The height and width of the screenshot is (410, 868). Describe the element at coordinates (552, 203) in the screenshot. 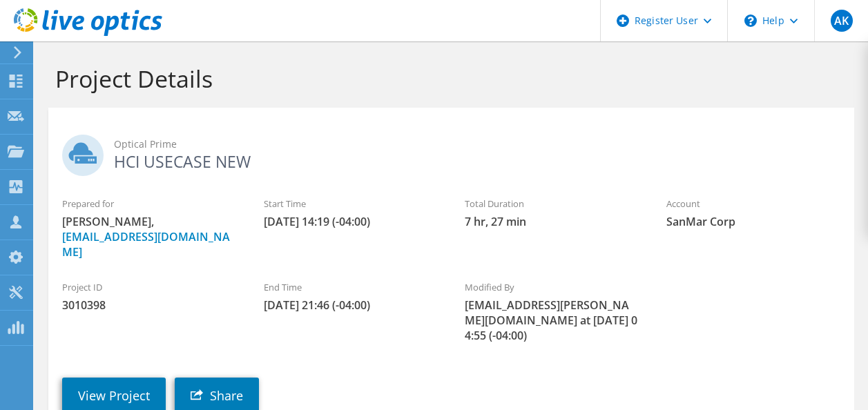

I see `label: Total Duration` at that location.